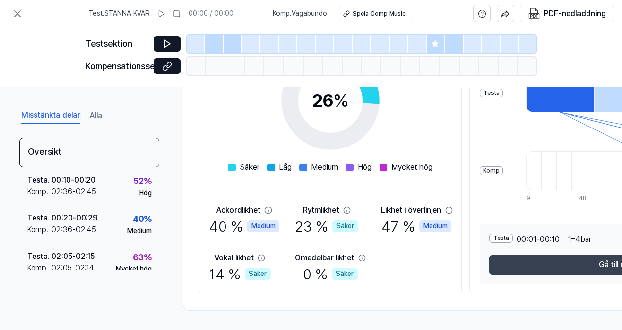 The image size is (622, 330). What do you see at coordinates (303, 226) in the screenshot?
I see `font: 23` at bounding box center [303, 226].